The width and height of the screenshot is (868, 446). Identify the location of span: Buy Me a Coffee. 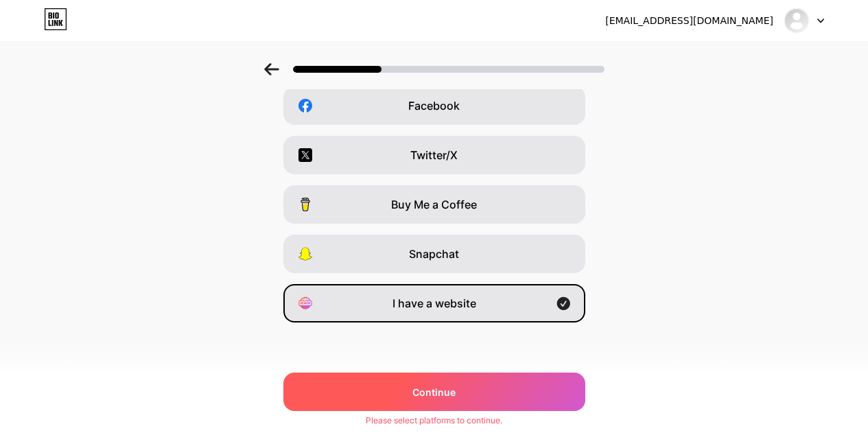
(433, 205).